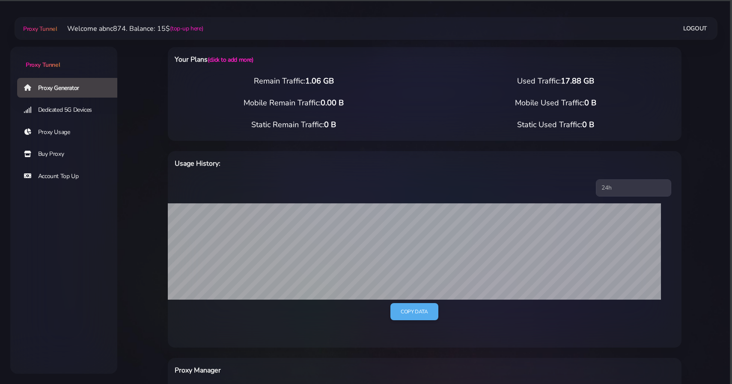 The height and width of the screenshot is (384, 732). I want to click on a: Buy Proxy, so click(71, 154).